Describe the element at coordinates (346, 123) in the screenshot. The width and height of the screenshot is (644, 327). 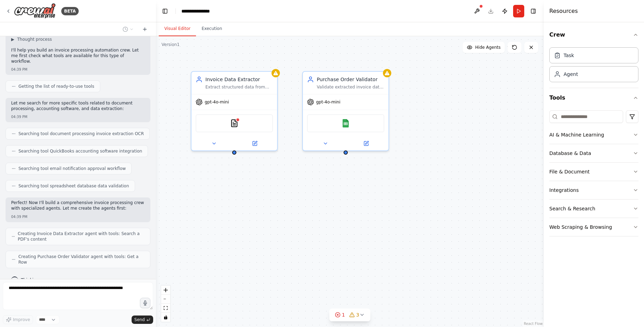
I see `img: Google Sheets` at that location.